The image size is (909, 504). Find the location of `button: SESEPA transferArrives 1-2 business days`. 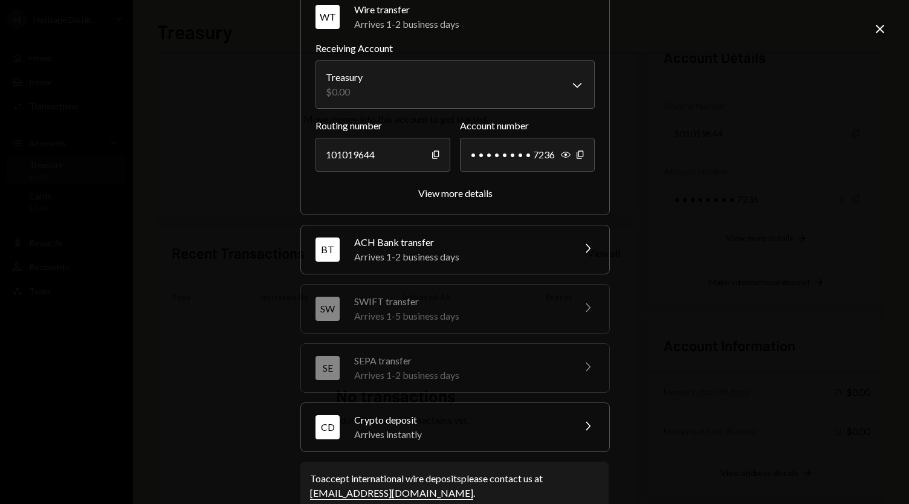

button: SESEPA transferArrives 1-2 business days is located at coordinates (455, 368).